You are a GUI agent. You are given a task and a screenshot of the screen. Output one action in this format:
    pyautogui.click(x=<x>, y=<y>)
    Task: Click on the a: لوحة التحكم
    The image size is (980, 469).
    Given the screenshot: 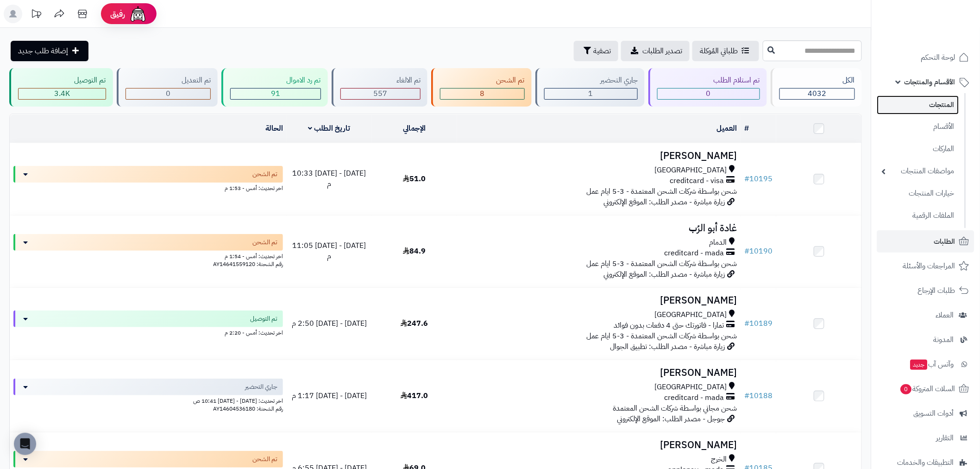 What is the action you would take?
    pyautogui.click(x=926, y=58)
    